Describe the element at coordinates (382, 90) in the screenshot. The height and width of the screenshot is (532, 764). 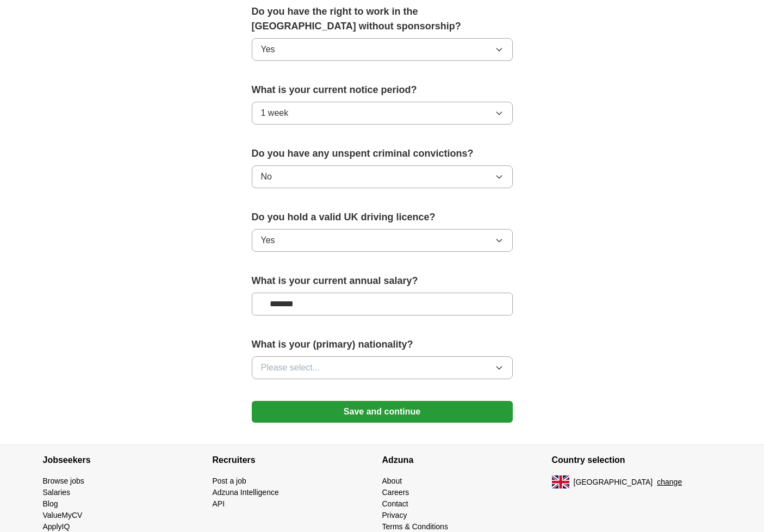
I see `label: What is your current notice period?` at that location.